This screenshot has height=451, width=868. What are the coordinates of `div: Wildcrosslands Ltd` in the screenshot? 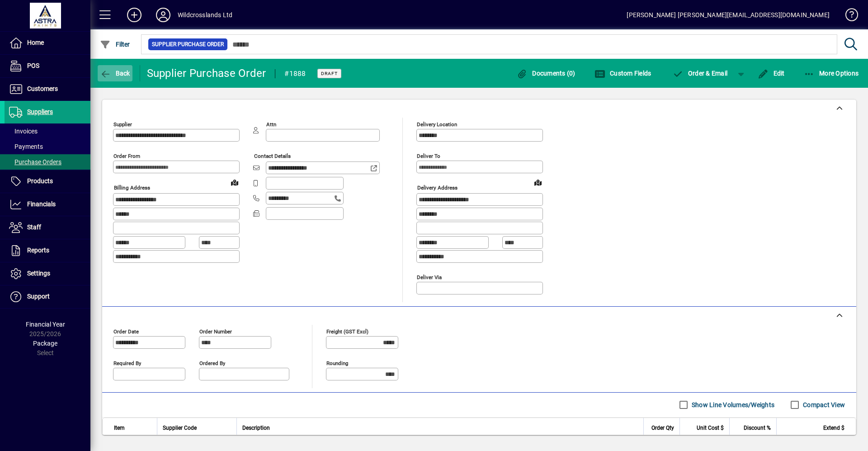 It's located at (205, 15).